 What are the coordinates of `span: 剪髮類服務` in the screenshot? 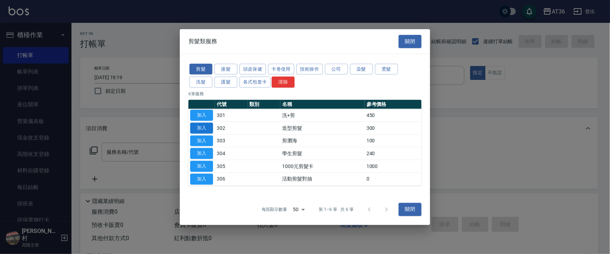 It's located at (203, 41).